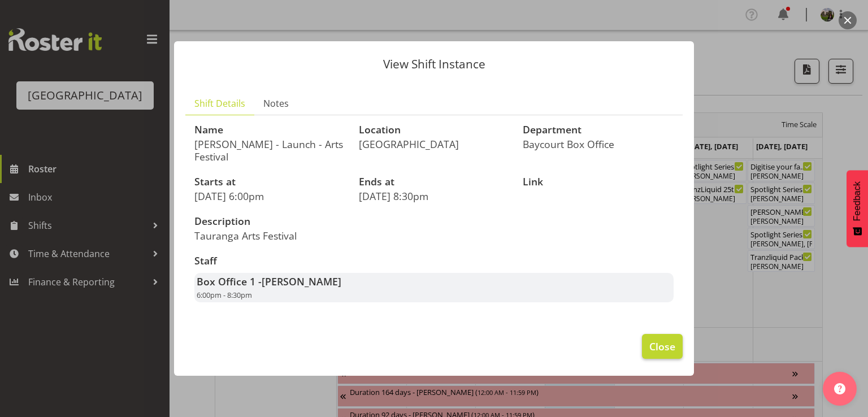 This screenshot has width=868, height=417. I want to click on h3: Starts at, so click(270, 182).